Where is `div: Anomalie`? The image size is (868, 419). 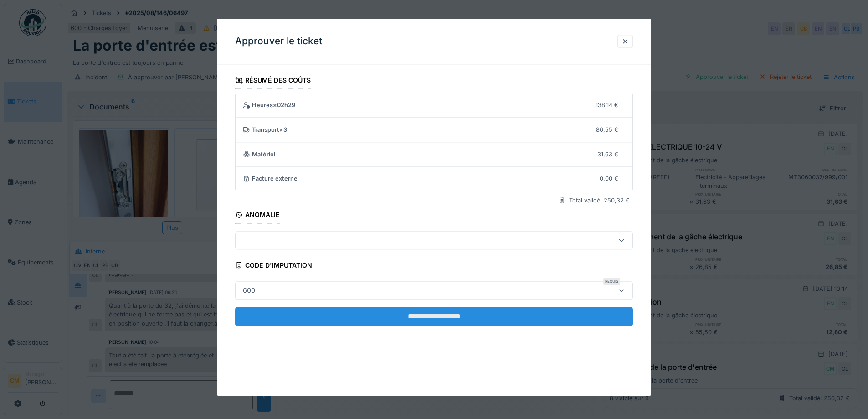
div: Anomalie is located at coordinates (257, 216).